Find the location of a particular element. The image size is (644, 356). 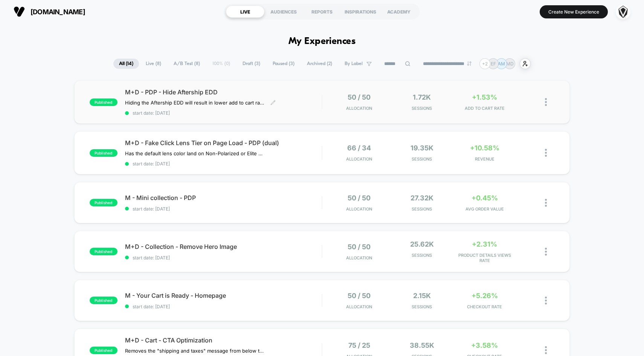

div: AUDIENCES is located at coordinates (284, 11).